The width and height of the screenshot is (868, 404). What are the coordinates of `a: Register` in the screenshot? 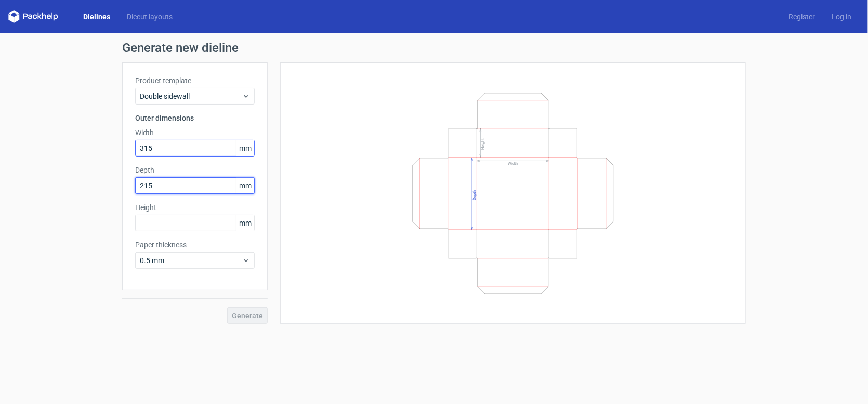 It's located at (802, 16).